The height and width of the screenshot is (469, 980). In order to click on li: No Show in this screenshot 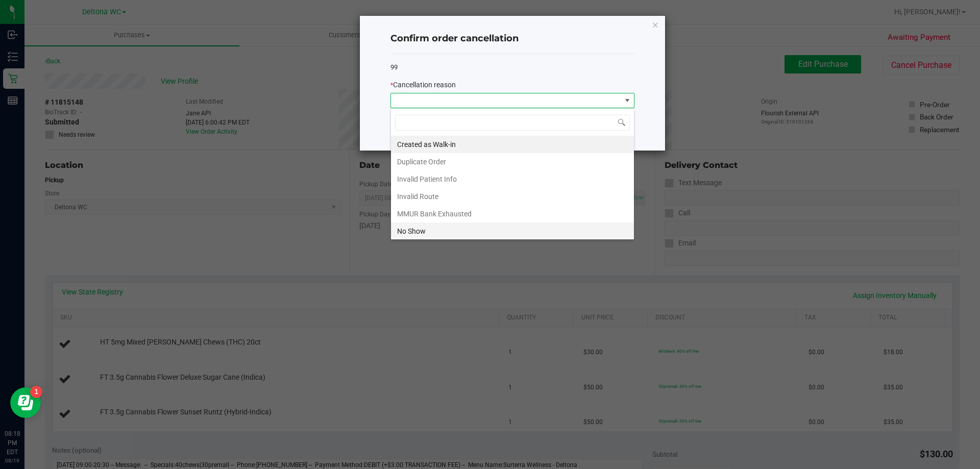, I will do `click(512, 231)`.